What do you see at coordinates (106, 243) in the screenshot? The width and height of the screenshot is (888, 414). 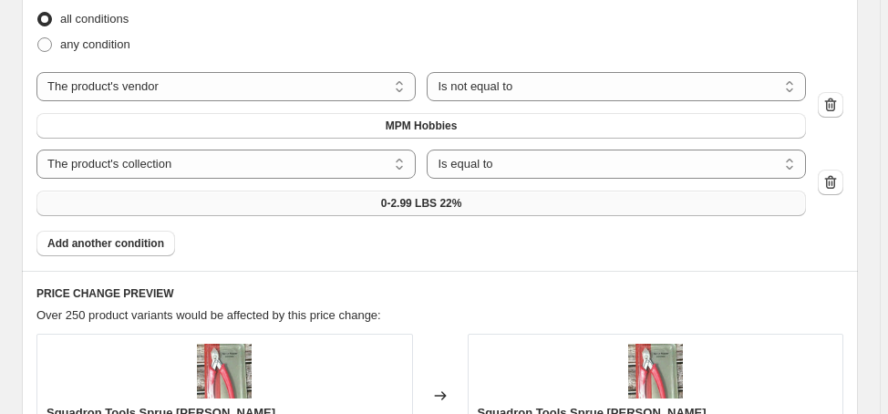 I see `span: Add another condition` at bounding box center [106, 243].